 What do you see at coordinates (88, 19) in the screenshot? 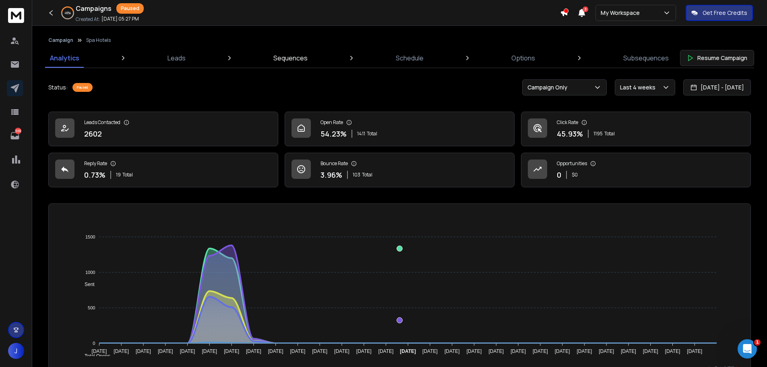
I see `p: Created At:` at bounding box center [88, 19].